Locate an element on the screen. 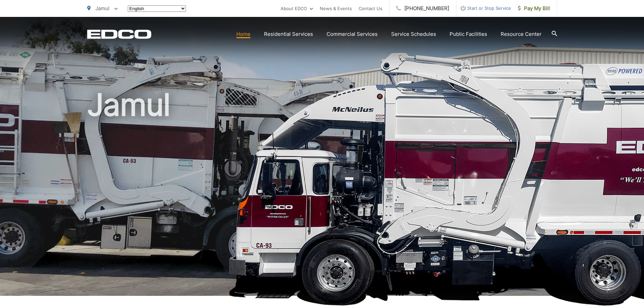  span: Pay My Bill is located at coordinates (534, 9).